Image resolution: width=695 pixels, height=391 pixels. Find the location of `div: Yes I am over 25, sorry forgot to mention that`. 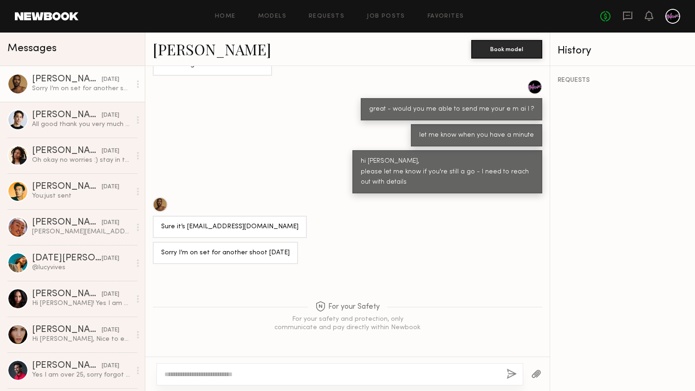

div: Yes I am over 25, sorry forgot to mention that is located at coordinates (81, 374).